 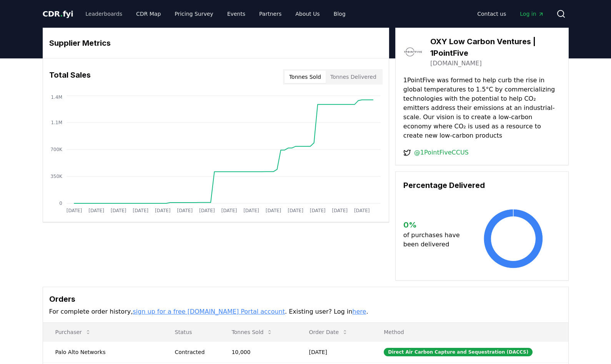 What do you see at coordinates (236, 14) in the screenshot?
I see `a: Events` at bounding box center [236, 14].